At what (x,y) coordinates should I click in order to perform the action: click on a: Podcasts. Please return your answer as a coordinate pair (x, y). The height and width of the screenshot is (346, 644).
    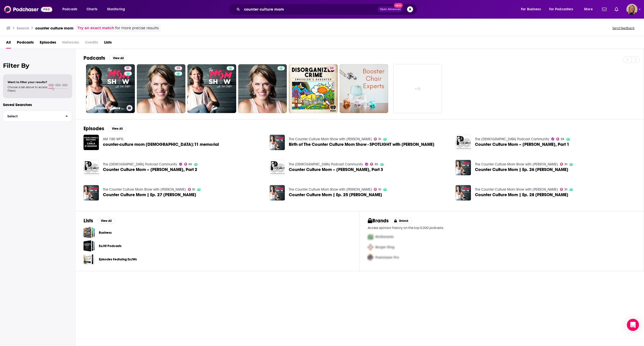
    Looking at the image, I should click on (25, 43).